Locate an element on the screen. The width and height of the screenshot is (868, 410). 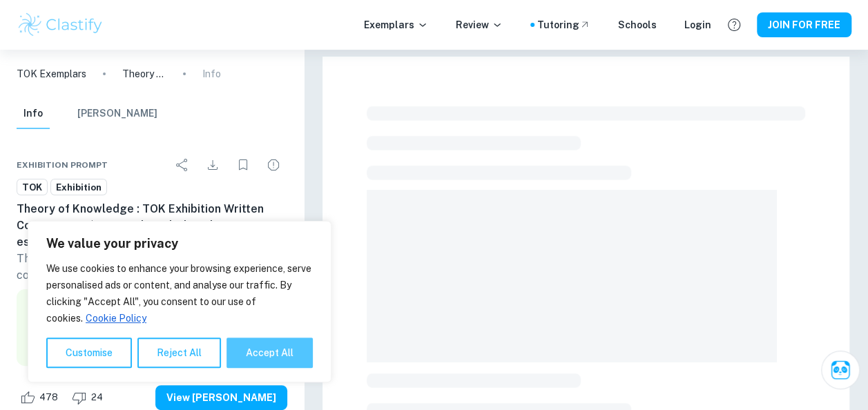
div: Dislike is located at coordinates (89, 398).